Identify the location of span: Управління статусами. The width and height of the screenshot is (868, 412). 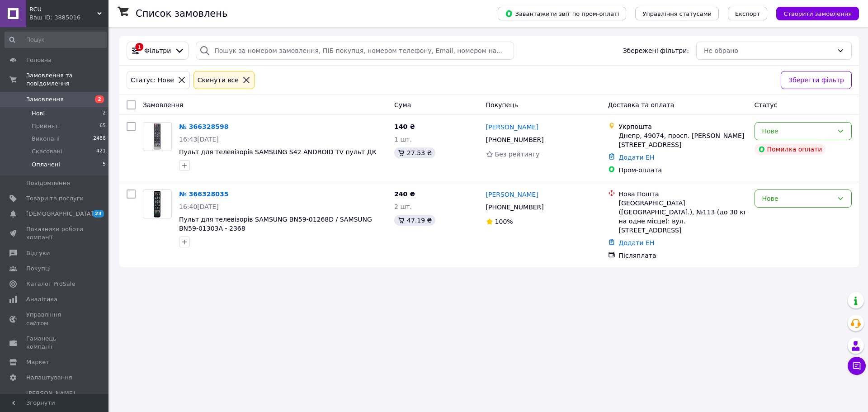
(677, 14).